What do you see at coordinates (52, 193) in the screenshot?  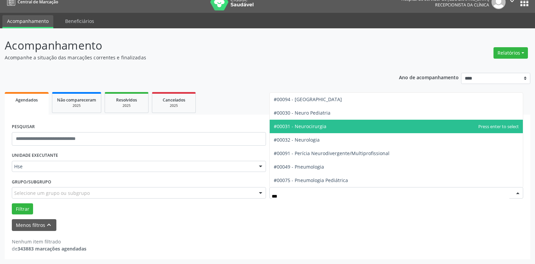 I see `span: Selecione um grupo ou subgrupo` at bounding box center [52, 193].